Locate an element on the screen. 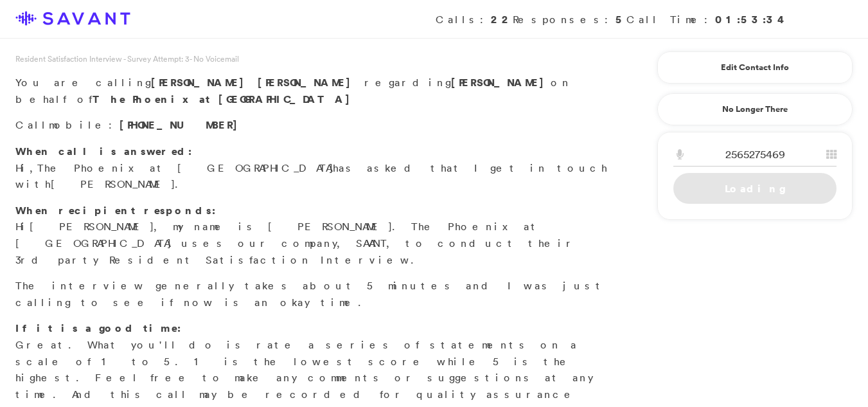  a: Edit Contact Info is located at coordinates (755, 67).